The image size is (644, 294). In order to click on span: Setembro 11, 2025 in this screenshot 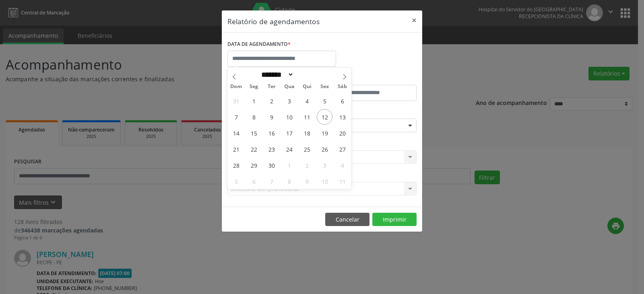, I will do `click(307, 116)`.